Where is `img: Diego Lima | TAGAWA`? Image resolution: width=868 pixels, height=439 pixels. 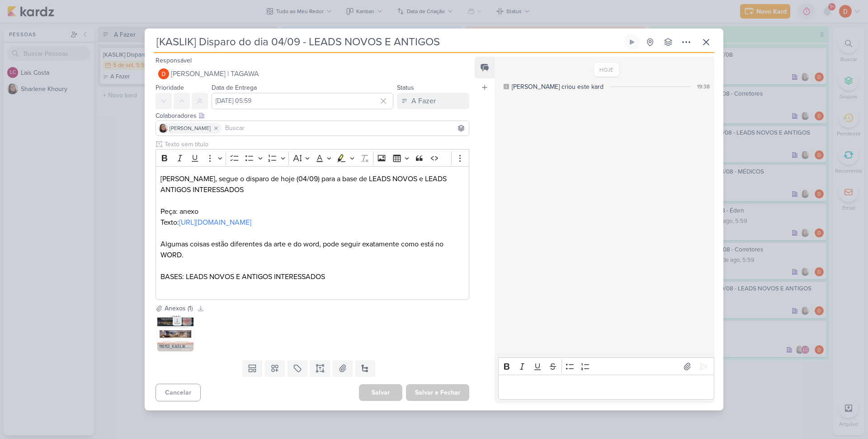
img: Diego Lima | TAGAWA is located at coordinates (164, 73).